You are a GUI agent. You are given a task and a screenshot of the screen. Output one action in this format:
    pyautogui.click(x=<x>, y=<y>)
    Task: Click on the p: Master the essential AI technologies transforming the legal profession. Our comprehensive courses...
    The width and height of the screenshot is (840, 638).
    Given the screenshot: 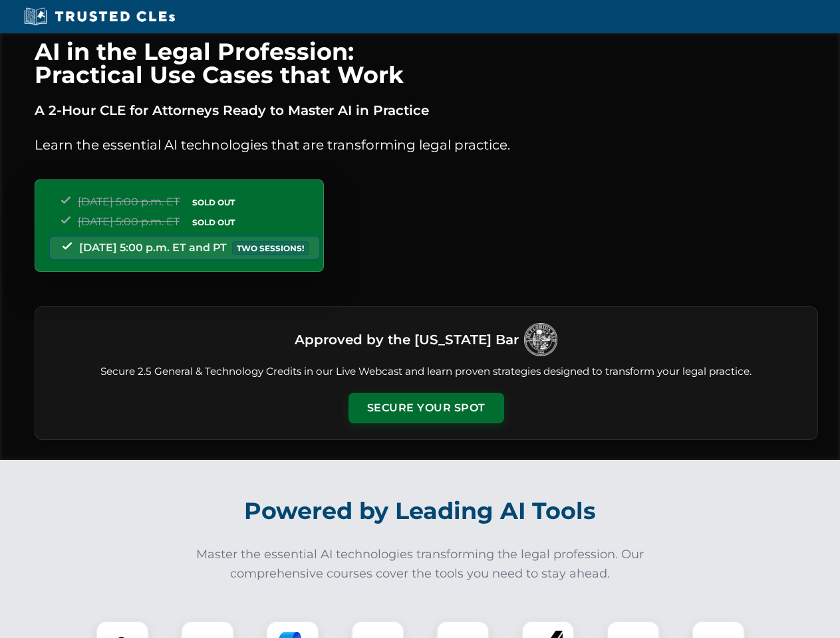 What is the action you would take?
    pyautogui.click(x=420, y=564)
    